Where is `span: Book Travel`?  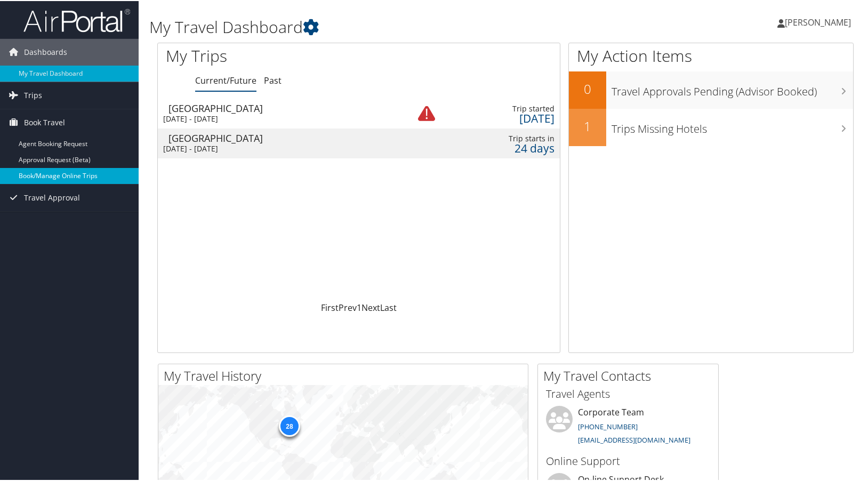 span: Book Travel is located at coordinates (44, 121).